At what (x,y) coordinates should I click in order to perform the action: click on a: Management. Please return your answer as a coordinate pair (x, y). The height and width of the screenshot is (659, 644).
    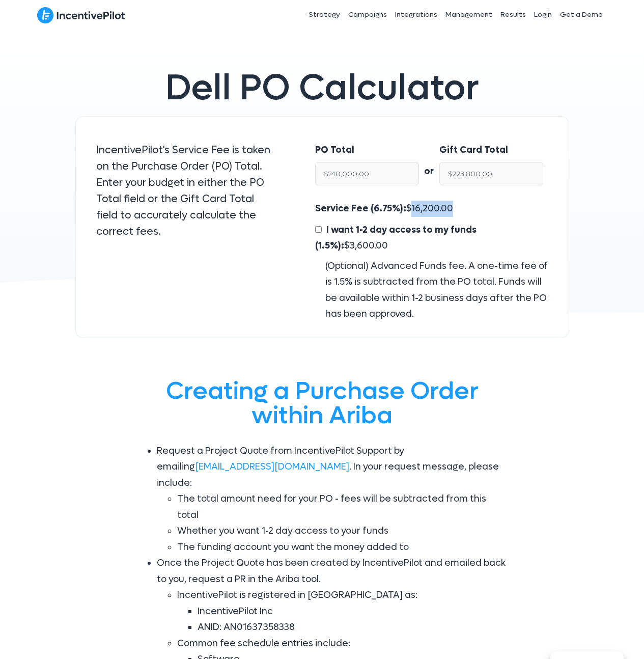
    Looking at the image, I should click on (469, 15).